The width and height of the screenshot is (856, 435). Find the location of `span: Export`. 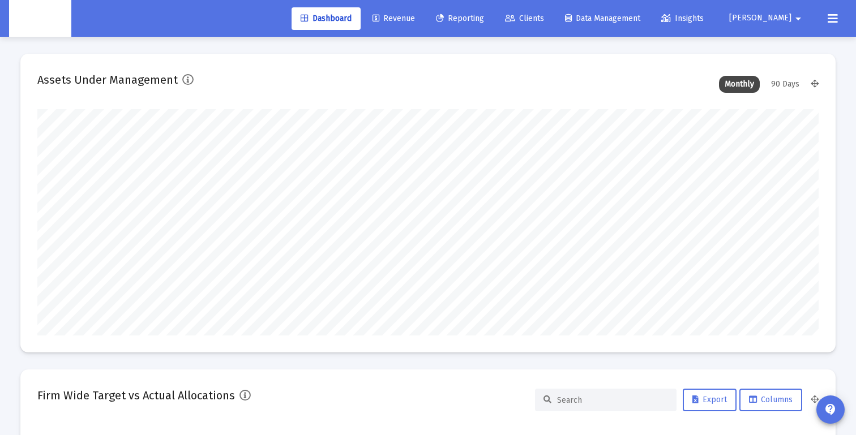

span: Export is located at coordinates (709, 400).